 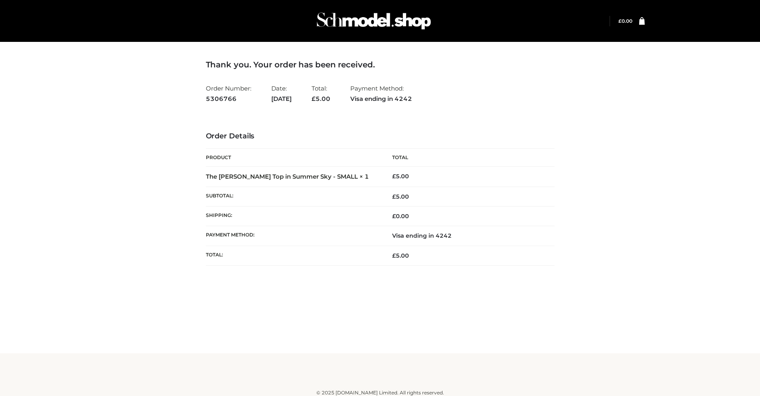 What do you see at coordinates (467, 158) in the screenshot?
I see `th: Total` at bounding box center [467, 158].